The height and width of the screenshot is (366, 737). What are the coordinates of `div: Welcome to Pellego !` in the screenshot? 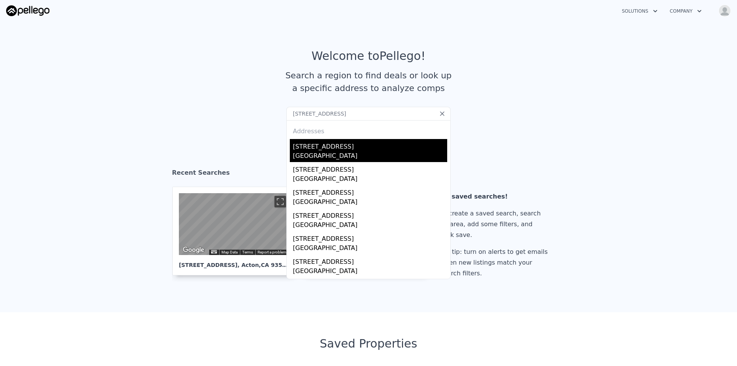 It's located at (369, 56).